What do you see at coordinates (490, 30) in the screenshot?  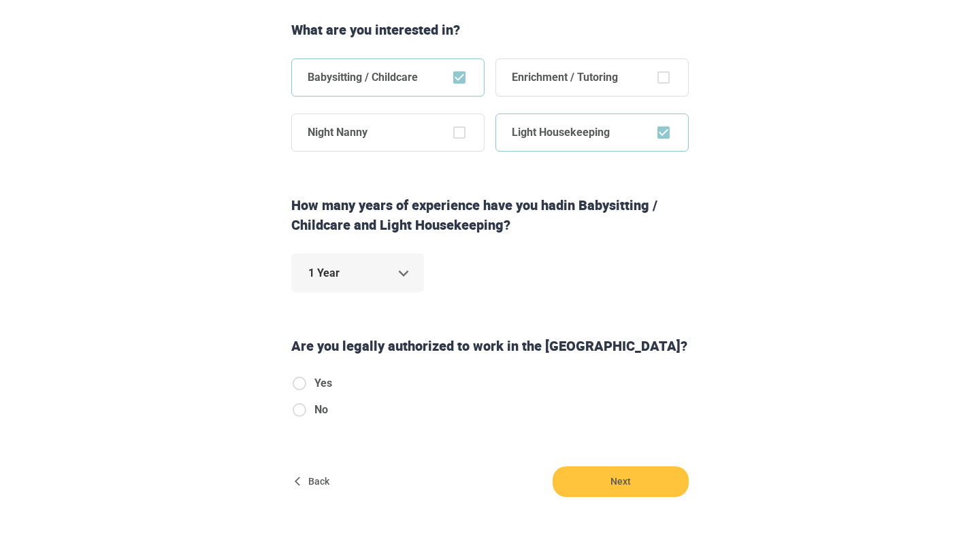 I see `div: What are you interested in?` at bounding box center [490, 30].